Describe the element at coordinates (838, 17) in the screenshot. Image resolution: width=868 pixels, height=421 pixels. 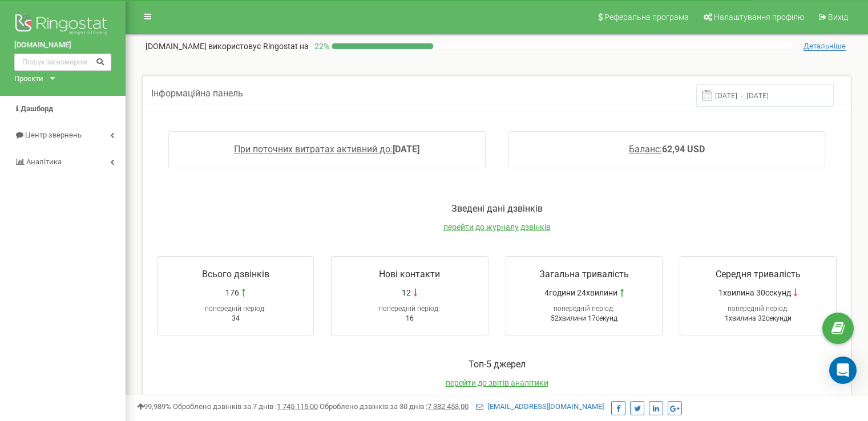
I see `span: Вихід` at that location.